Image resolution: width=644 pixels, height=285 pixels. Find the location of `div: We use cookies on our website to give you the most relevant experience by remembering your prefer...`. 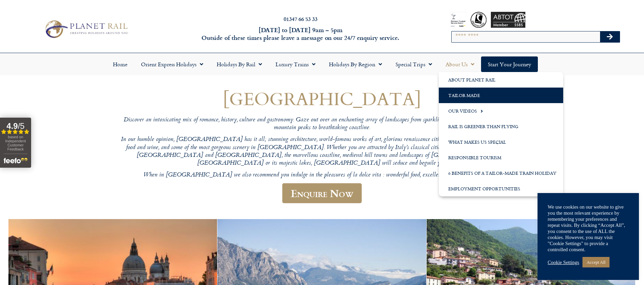

div: We use cookies on our website to give you the most relevant experience by remembering your prefer... is located at coordinates (588, 228).